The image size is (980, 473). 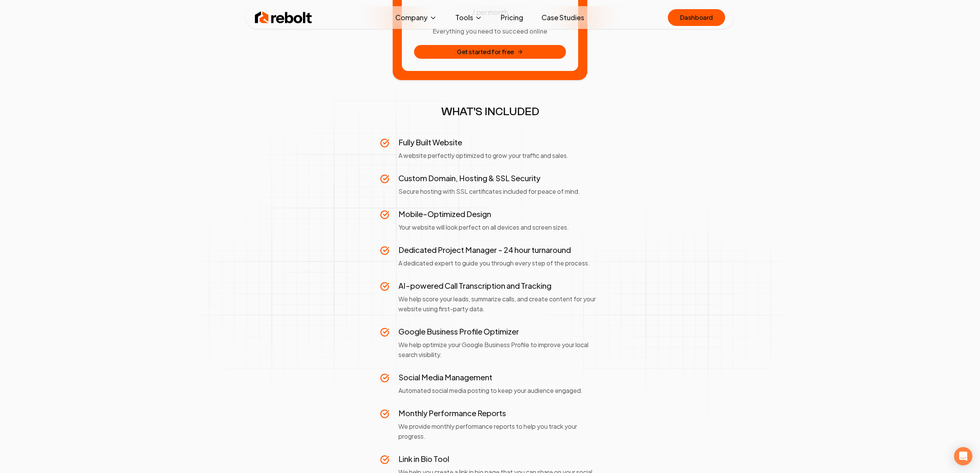 What do you see at coordinates (499, 142) in the screenshot?
I see `h3: Fully Built Website` at bounding box center [499, 142].